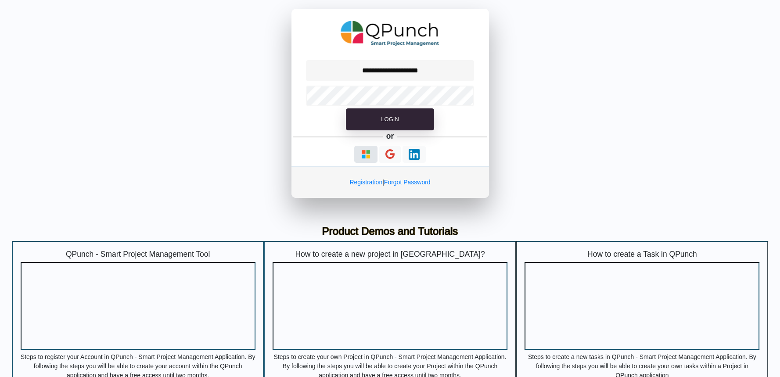 This screenshot has width=780, height=377. I want to click on a: Forgot Password, so click(407, 182).